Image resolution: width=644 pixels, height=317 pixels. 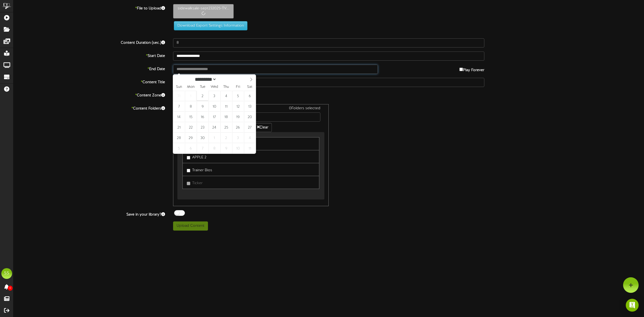 What do you see at coordinates (461, 69) in the screenshot?
I see `input: Play Forever` at bounding box center [461, 69].